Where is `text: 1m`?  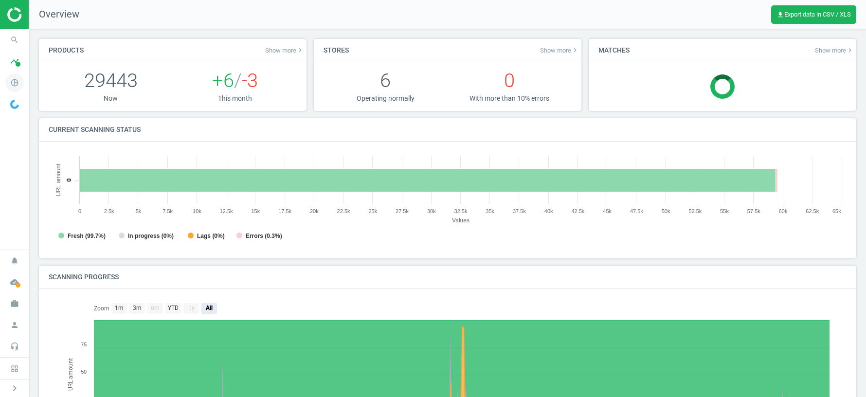
text: 1m is located at coordinates (119, 308).